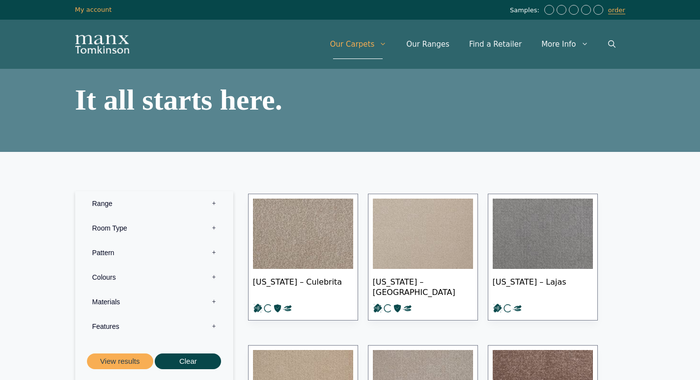 This screenshot has height=380, width=700. I want to click on h1: It all starts here., so click(210, 100).